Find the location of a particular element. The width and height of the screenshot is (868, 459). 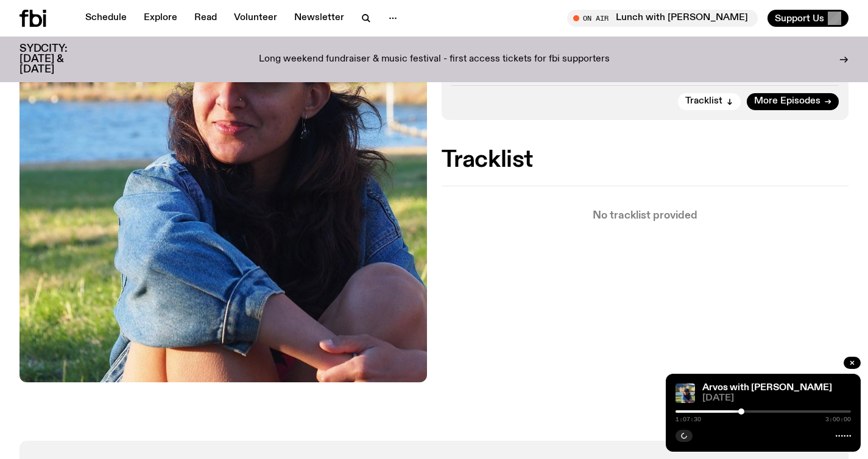

span: Support Us is located at coordinates (799, 18).